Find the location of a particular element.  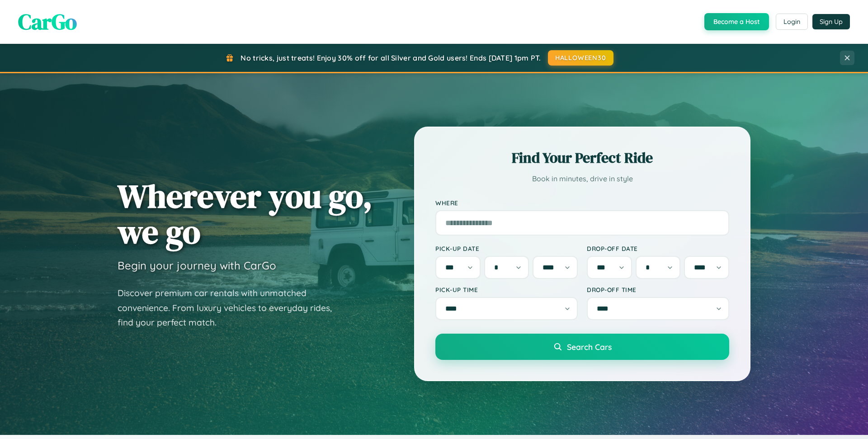

span: Search Cars is located at coordinates (589, 347).